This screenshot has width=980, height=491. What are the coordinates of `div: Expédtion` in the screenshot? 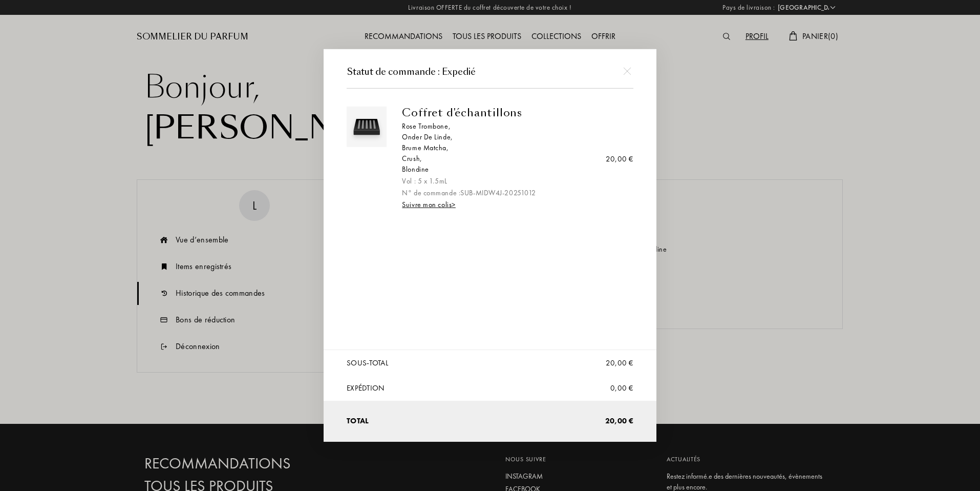 It's located at (366, 388).